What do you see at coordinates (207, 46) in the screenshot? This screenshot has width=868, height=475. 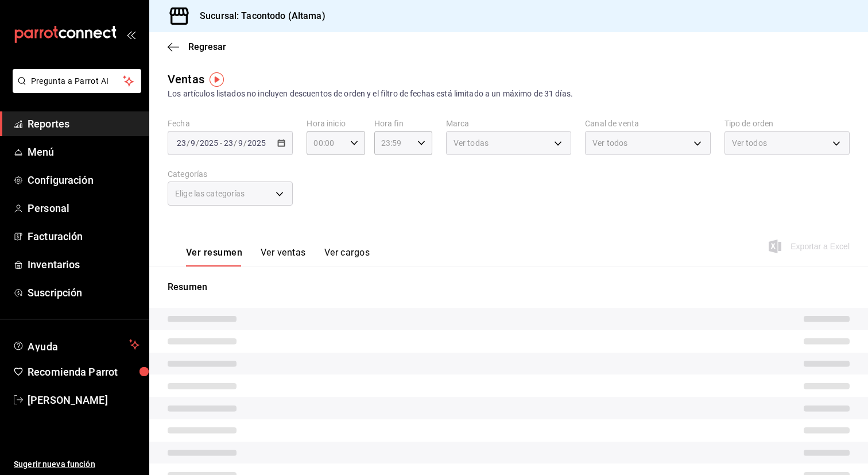 I see `span: Regresar` at bounding box center [207, 46].